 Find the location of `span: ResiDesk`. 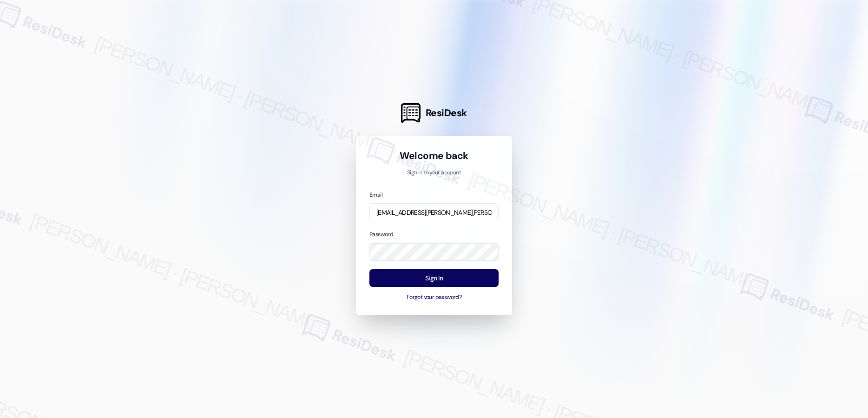

span: ResiDesk is located at coordinates (446, 113).